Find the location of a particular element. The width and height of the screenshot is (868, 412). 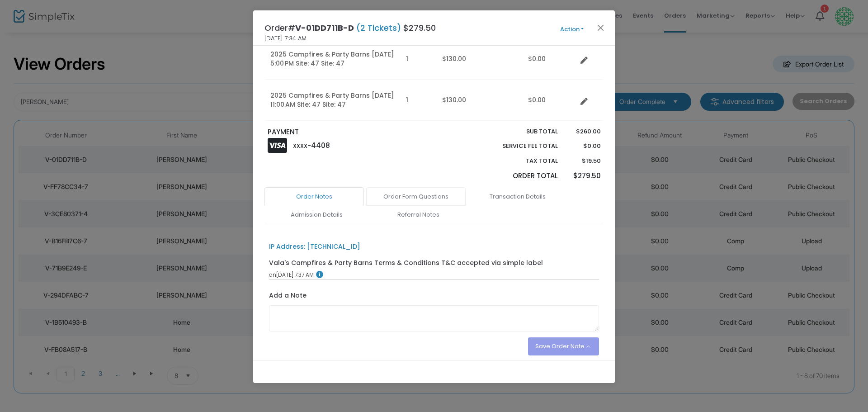

span: on is located at coordinates (272, 274).